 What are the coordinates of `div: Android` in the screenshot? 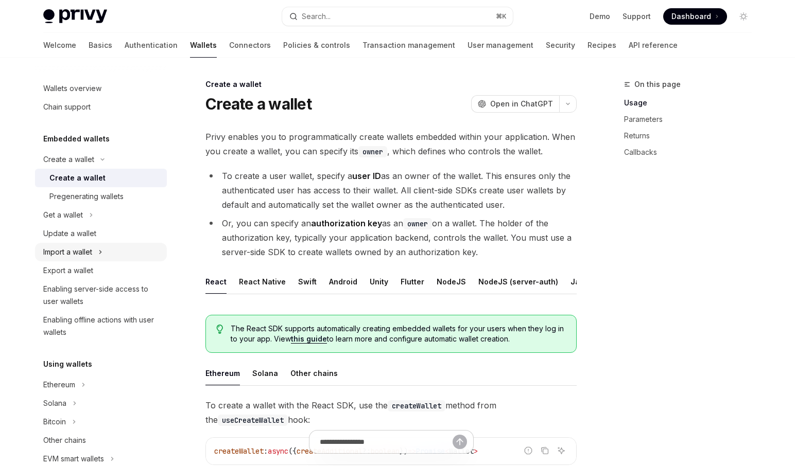 It's located at (343, 282).